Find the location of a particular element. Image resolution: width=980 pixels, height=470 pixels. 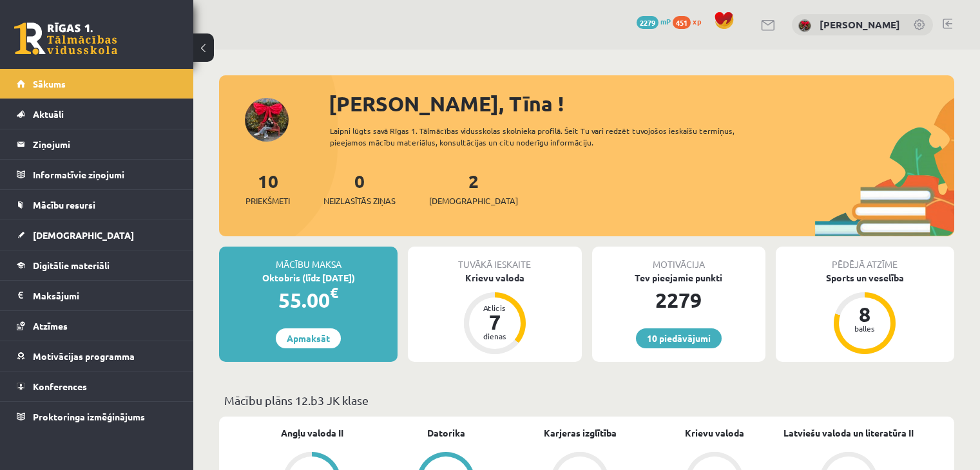

a: Karjeras izglītība is located at coordinates (580, 433).